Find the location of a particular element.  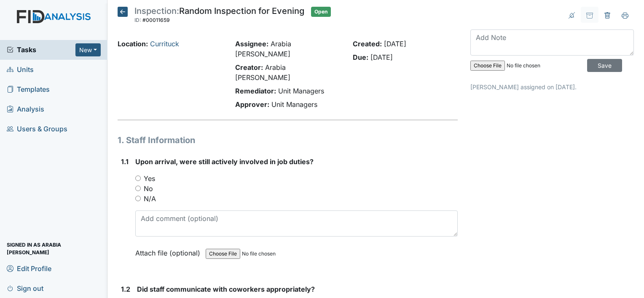

span: Users & Groups is located at coordinates (37, 129).